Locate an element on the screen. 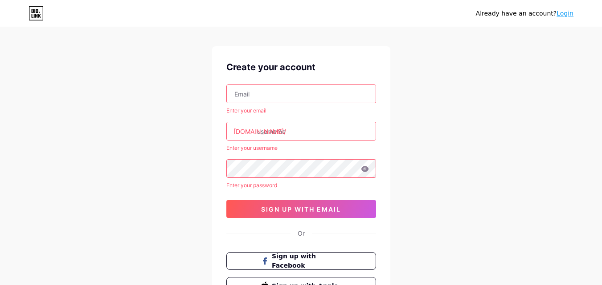 Image resolution: width=602 pixels, height=285 pixels. span: Sign up with Facebook is located at coordinates (306, 261).